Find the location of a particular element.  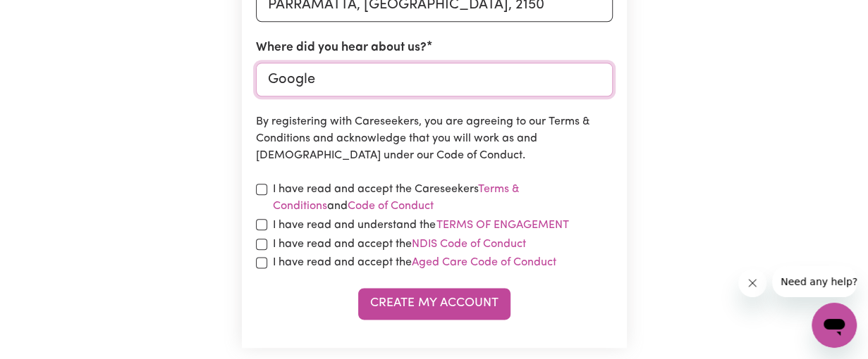

span: Need any help? is located at coordinates (47, 16).